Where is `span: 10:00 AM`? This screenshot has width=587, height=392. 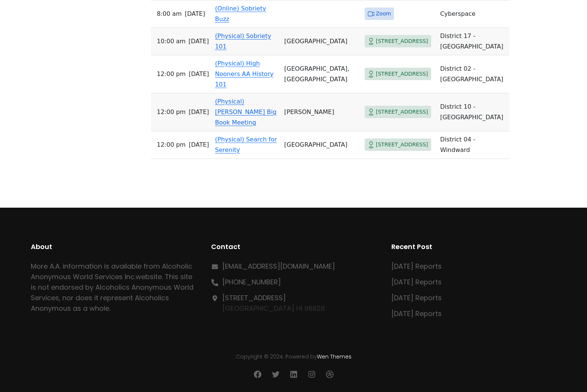 span: 10:00 AM is located at coordinates (172, 41).